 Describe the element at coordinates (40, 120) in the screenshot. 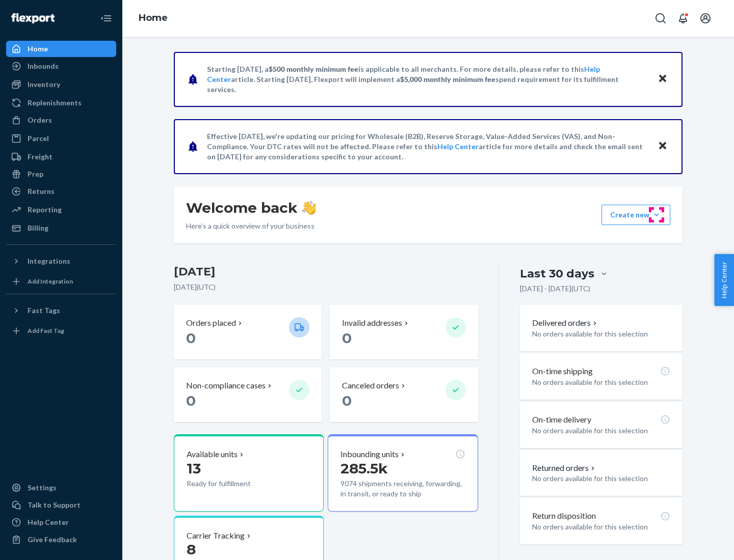

I see `div: Orders` at that location.